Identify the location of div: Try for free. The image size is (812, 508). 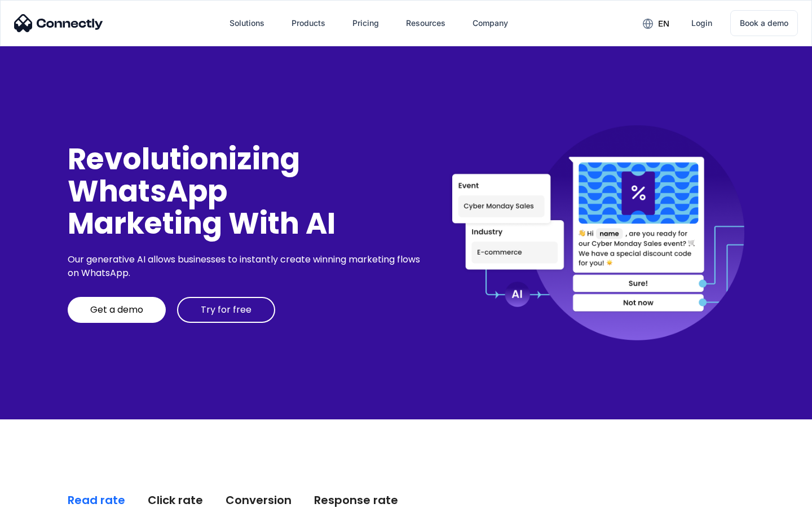
(226, 310).